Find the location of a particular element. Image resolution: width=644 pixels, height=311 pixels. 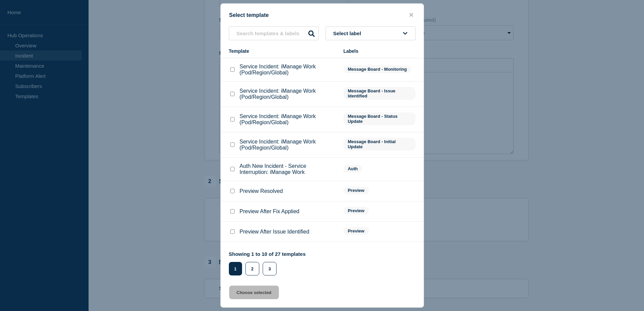

span: Message Board - Status Update is located at coordinates (380, 119).